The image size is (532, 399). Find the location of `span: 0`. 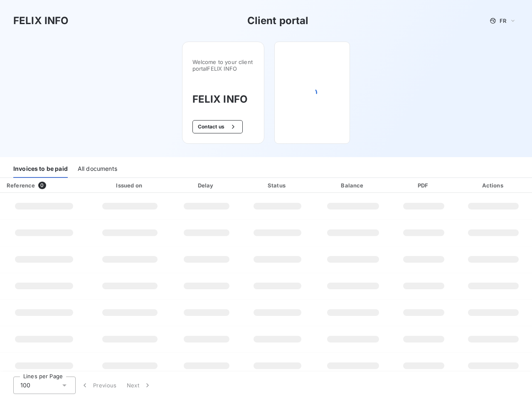

span: 0 is located at coordinates (42, 185).